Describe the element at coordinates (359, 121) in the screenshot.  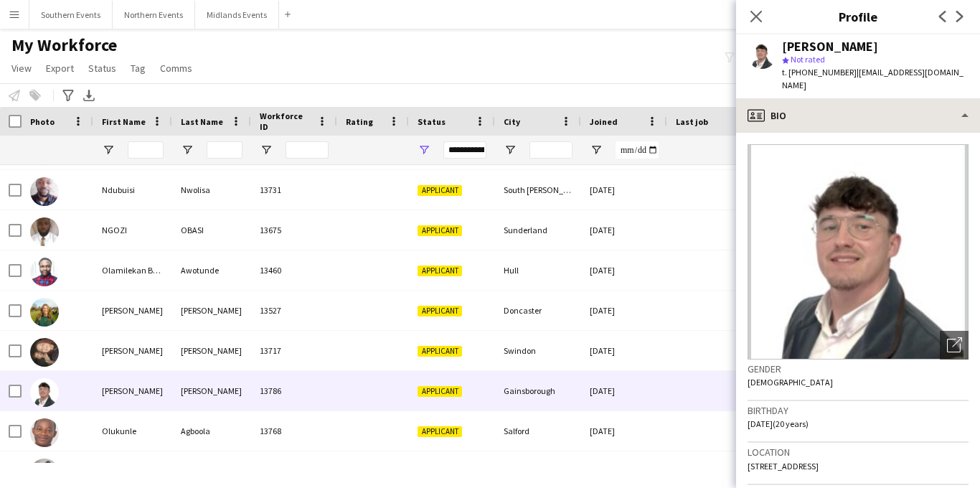
I see `span: Rating` at that location.